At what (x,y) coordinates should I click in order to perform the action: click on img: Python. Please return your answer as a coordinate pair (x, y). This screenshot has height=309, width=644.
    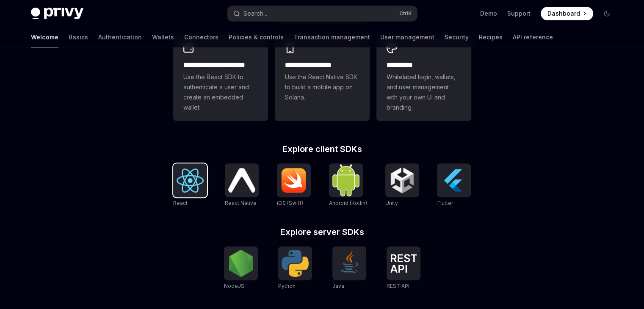
    Looking at the image, I should click on (295, 263).